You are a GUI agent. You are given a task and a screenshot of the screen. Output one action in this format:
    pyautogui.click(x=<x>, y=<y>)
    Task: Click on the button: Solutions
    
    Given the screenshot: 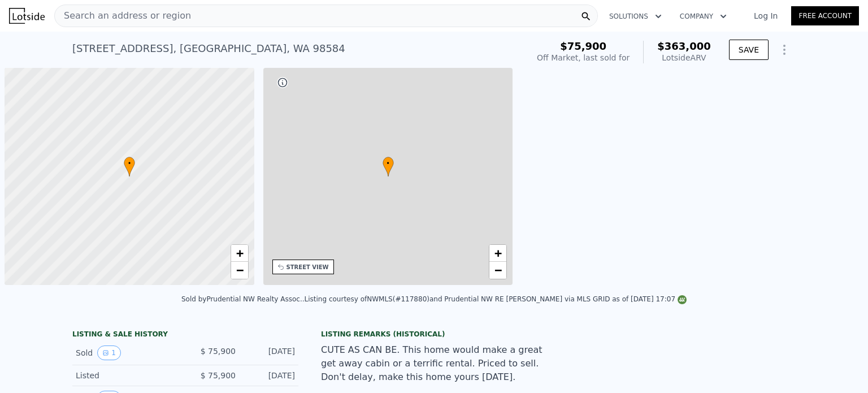 What is the action you would take?
    pyautogui.click(x=635, y=16)
    